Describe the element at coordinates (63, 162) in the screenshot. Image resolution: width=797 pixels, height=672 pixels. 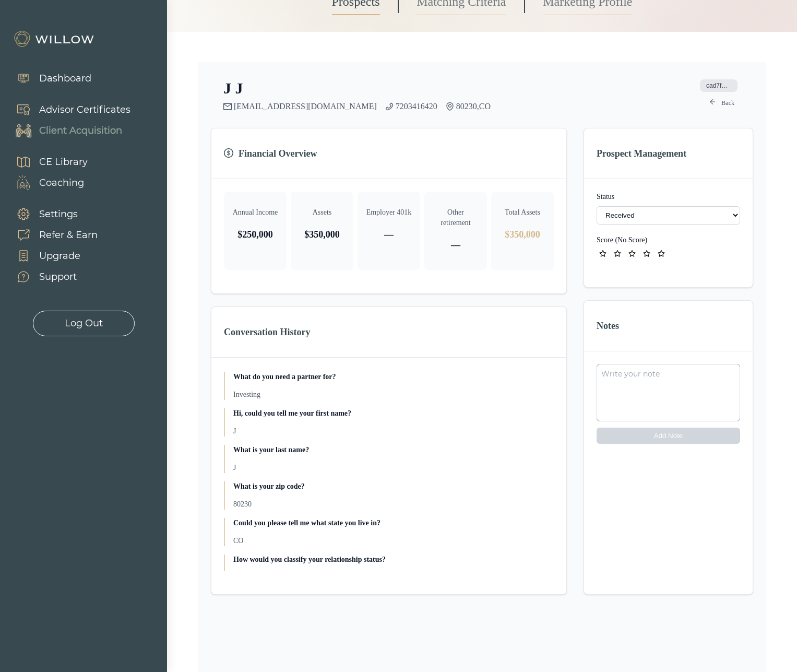
I see `div: CE Library` at that location.